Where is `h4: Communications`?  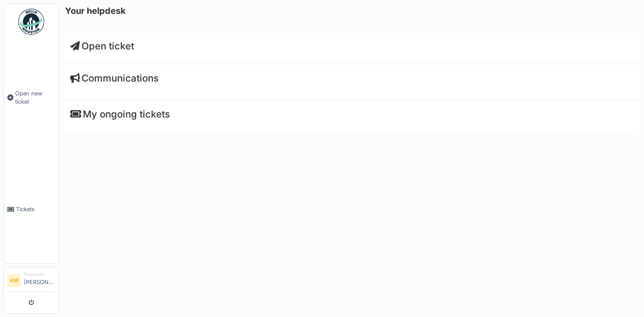
h4: Communications is located at coordinates (352, 78).